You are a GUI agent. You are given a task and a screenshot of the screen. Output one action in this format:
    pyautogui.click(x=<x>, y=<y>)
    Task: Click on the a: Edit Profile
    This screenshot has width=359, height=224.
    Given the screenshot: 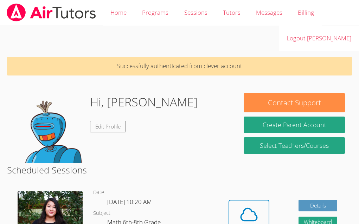 What is the action you would take?
    pyautogui.click(x=108, y=127)
    